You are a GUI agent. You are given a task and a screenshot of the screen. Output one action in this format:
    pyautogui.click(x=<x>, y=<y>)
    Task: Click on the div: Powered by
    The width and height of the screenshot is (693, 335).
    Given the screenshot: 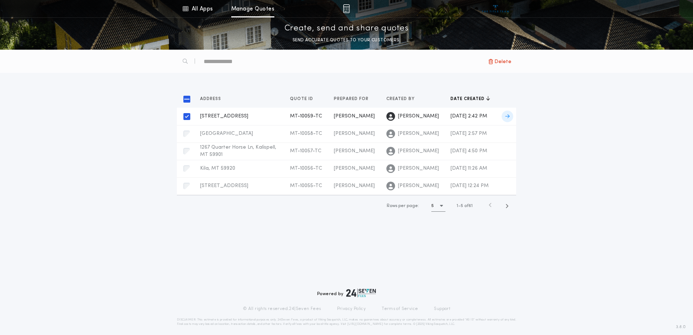 What is the action you would take?
    pyautogui.click(x=347, y=293)
    